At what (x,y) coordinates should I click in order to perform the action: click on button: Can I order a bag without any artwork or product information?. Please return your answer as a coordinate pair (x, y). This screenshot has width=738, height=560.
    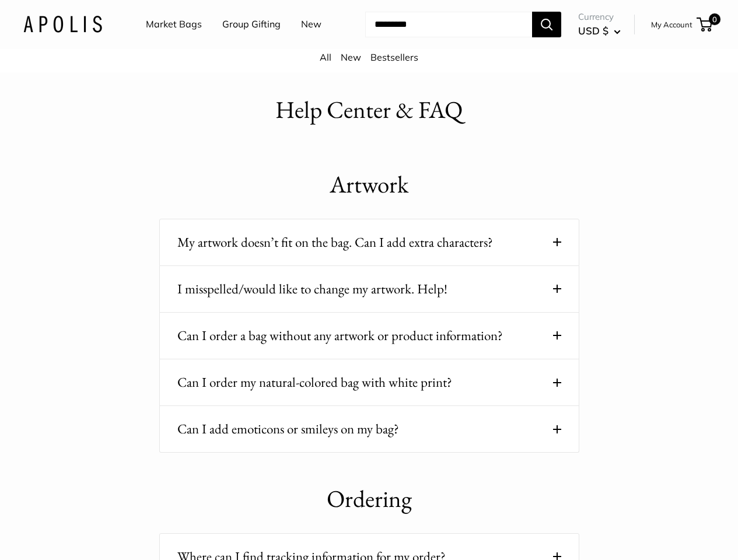
    Looking at the image, I should click on (369, 335).